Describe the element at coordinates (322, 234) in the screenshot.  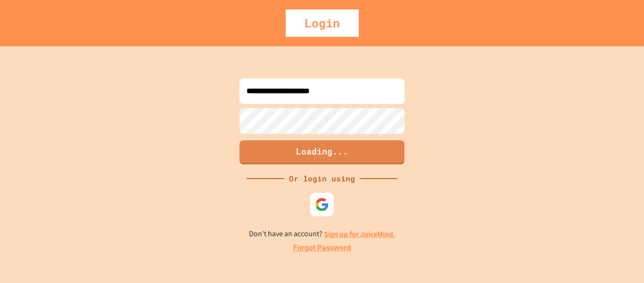
I see `p: Don't have an account?` at that location.